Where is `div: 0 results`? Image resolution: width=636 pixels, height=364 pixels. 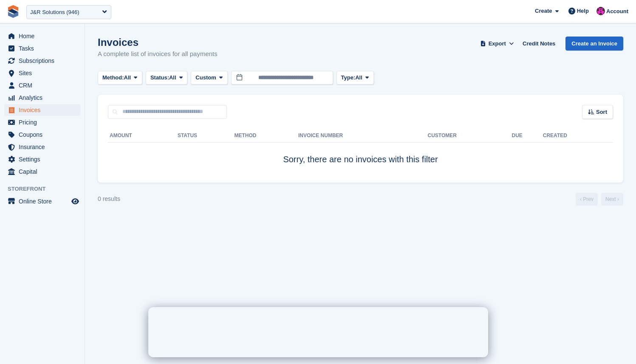
div: 0 results is located at coordinates (109, 198).